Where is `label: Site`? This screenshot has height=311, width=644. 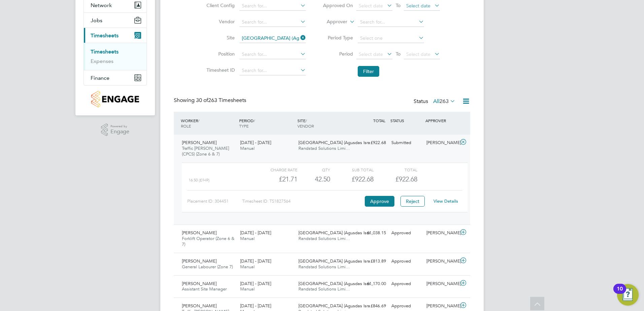 label: Site is located at coordinates (220, 38).